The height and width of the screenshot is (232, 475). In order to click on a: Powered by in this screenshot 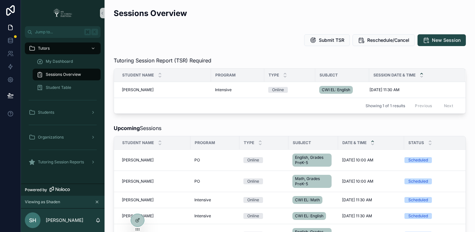, I will do `click(63, 189)`.